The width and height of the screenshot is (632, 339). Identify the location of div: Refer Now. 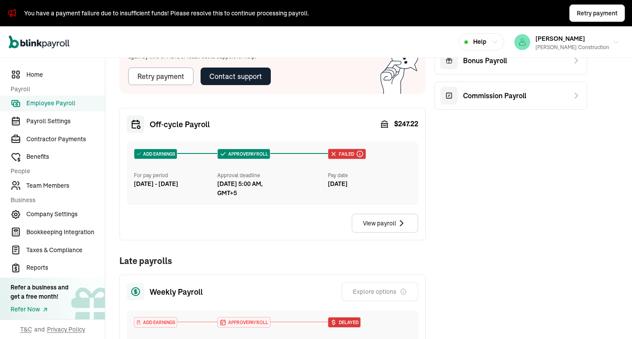
(39, 309).